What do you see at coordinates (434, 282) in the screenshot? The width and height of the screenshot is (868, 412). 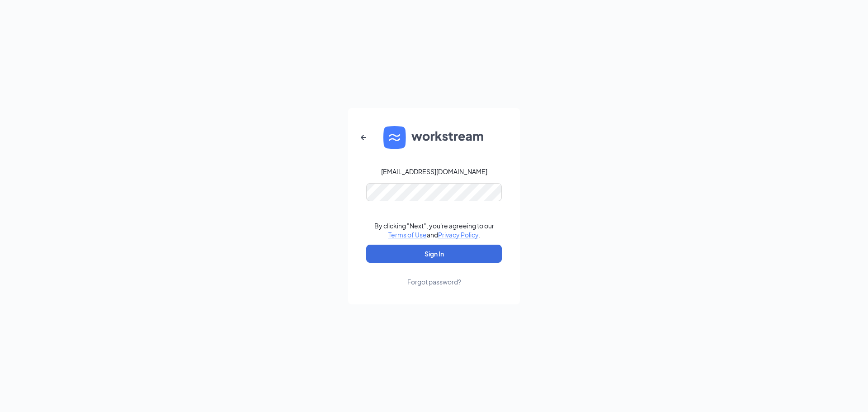 I see `div: Forgot password?` at bounding box center [434, 282].